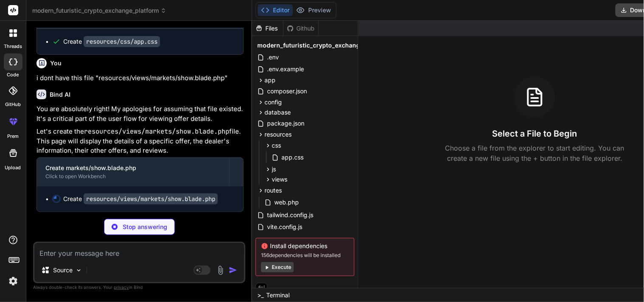  I want to click on p: Source, so click(63, 270).